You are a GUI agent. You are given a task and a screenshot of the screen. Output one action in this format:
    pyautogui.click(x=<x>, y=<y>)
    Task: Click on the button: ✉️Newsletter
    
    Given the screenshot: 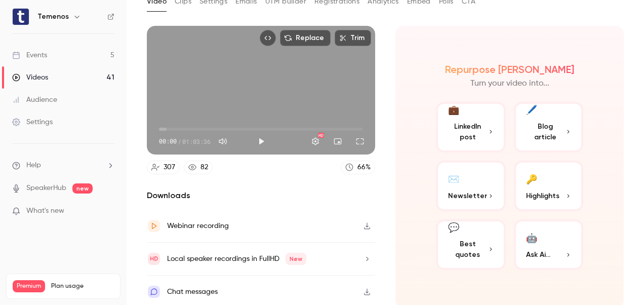 What is the action you would take?
    pyautogui.click(x=471, y=186)
    